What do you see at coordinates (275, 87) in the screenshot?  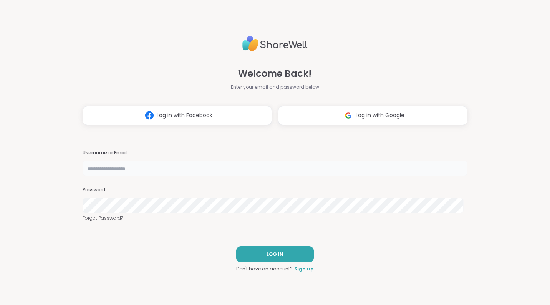 I see `span: Enter your email and password below` at bounding box center [275, 87].